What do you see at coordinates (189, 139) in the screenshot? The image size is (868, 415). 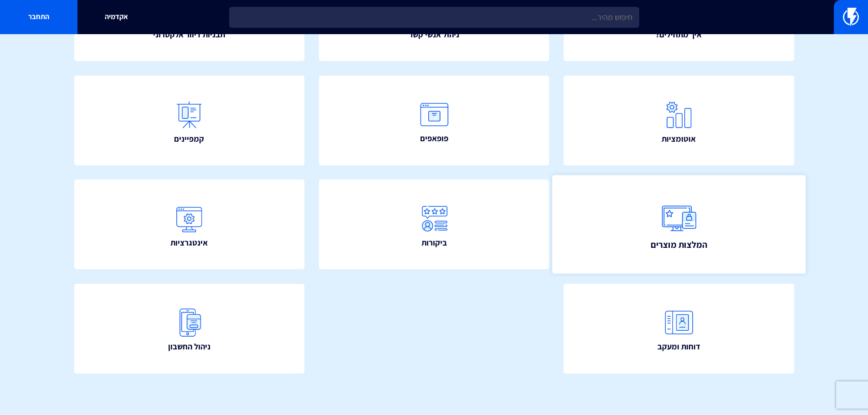 I see `span: קמפיינים` at bounding box center [189, 139].